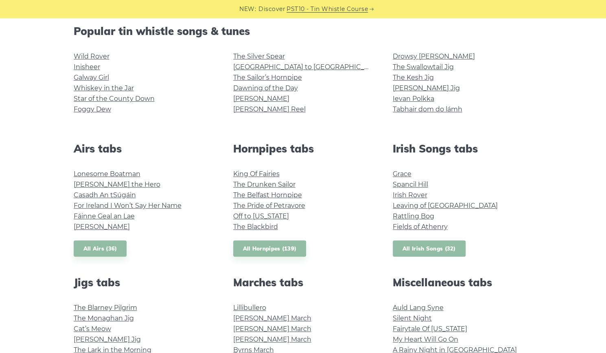  What do you see at coordinates (402, 174) in the screenshot?
I see `a: Grace` at bounding box center [402, 174].